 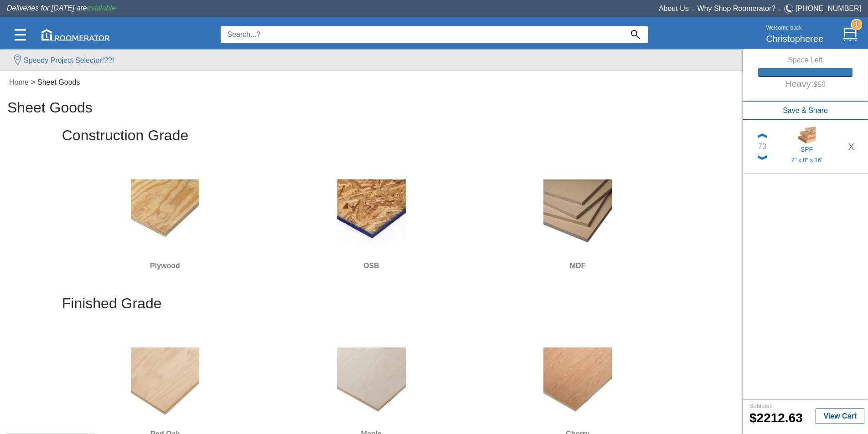 What do you see at coordinates (165, 382) in the screenshot?
I see `img: RedOakPlywood.jpg` at bounding box center [165, 382].